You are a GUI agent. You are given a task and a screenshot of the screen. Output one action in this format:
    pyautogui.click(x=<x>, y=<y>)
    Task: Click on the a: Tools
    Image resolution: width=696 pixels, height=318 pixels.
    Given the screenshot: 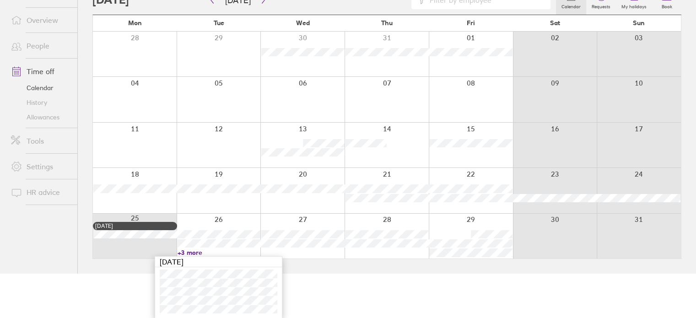 What is the action you would take?
    pyautogui.click(x=40, y=141)
    